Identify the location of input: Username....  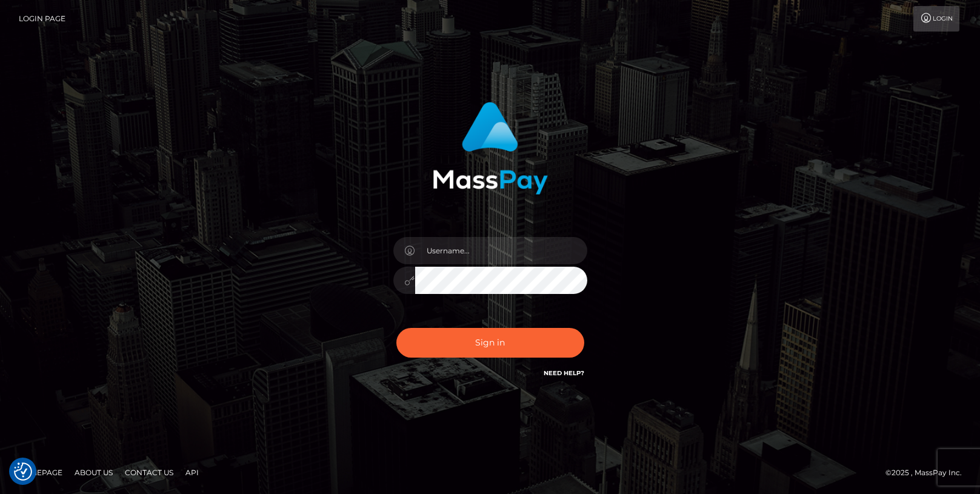
(501, 250).